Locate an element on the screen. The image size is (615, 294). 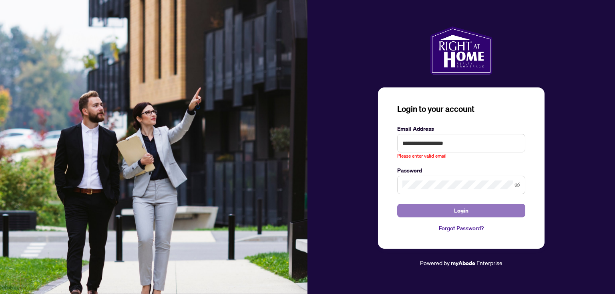
img: ma-logo is located at coordinates (461, 50).